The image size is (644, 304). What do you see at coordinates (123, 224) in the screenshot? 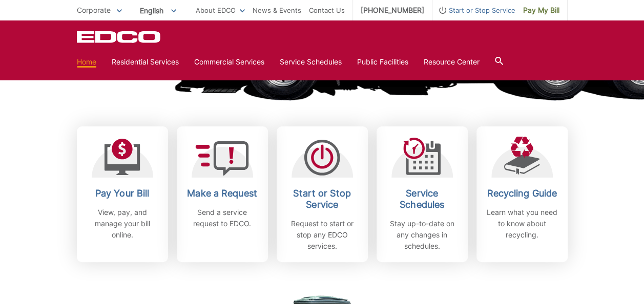
I see `p: View, pay, and manage your bill online.` at bounding box center [123, 224].